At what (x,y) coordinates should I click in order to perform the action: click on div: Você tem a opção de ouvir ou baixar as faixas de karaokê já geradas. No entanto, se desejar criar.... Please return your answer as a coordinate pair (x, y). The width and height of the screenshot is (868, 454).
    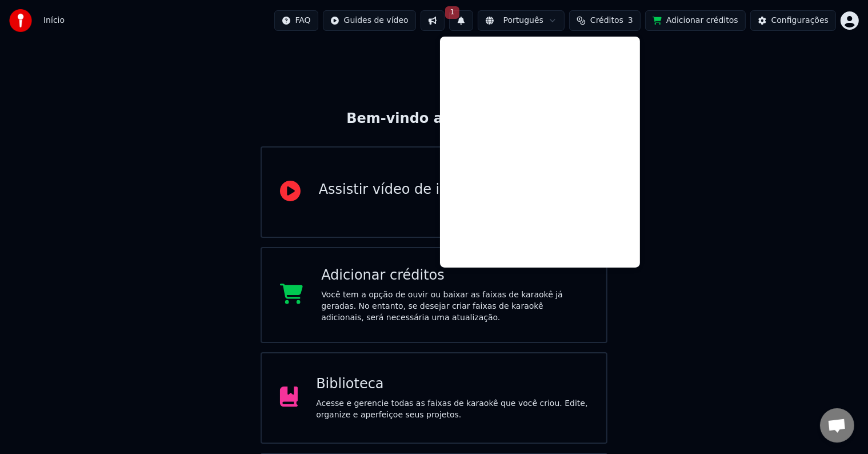
    Looking at the image, I should click on (455, 307).